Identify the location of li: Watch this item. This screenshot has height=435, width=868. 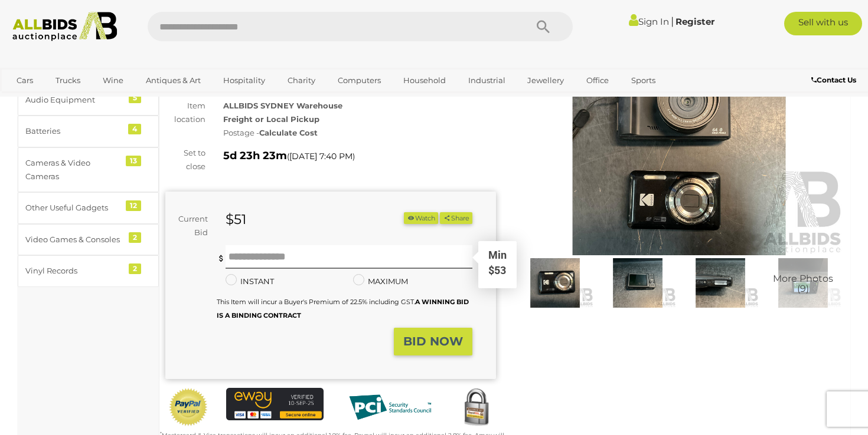
(421, 218).